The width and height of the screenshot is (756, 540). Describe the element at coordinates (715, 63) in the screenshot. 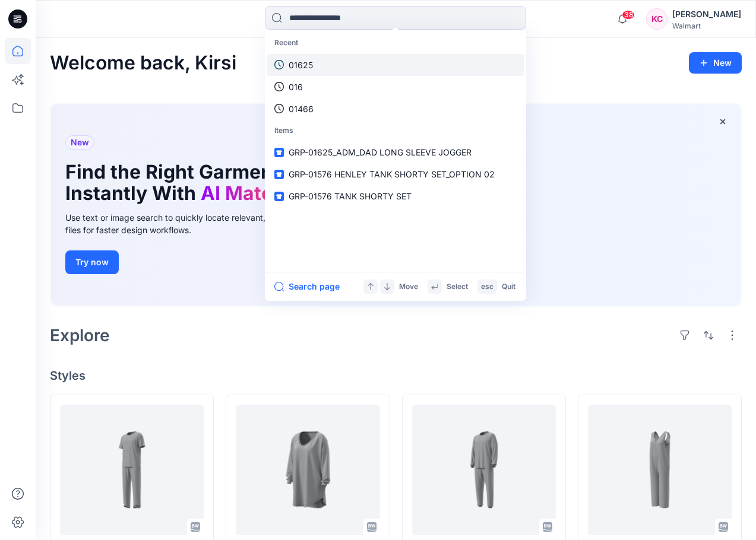

I see `button: New` at that location.